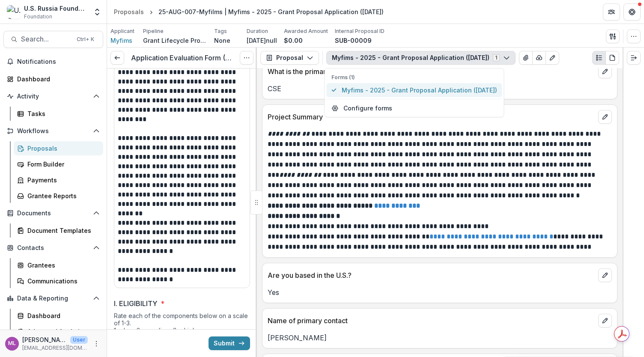 This screenshot has width=644, height=357. What do you see at coordinates (53, 299) in the screenshot?
I see `span: Data & Reporting` at bounding box center [53, 299].